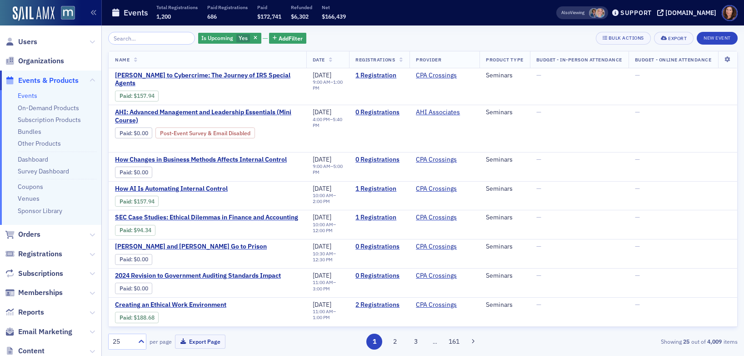 The image size is (744, 356). What do you see at coordinates (207, 79) in the screenshot?
I see `span: Al Capone to Cybercrime: The Journey of IRS Special Agents` at bounding box center [207, 79].